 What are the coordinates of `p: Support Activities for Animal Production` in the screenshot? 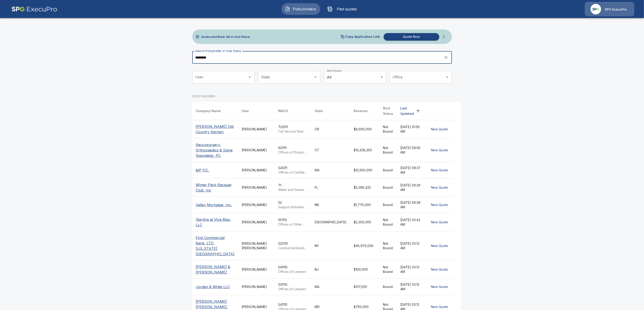 It's located at (293, 207).